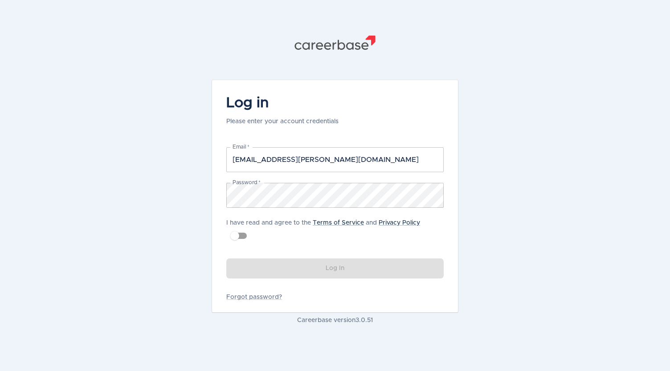 The width and height of the screenshot is (670, 371). Describe the element at coordinates (335, 321) in the screenshot. I see `p: Careerbase version 3.0.51` at that location.